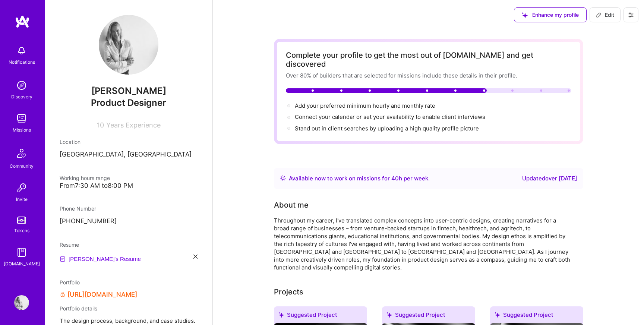 The image size is (644, 325). I want to click on div: Projects, so click(288, 292).